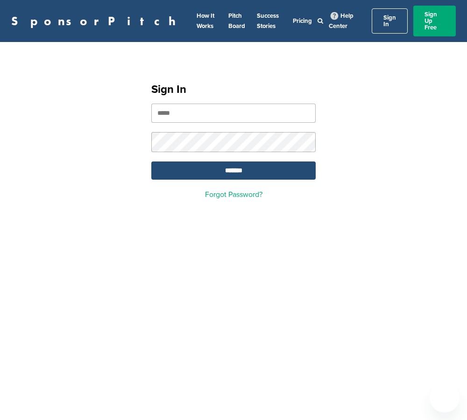 This screenshot has height=420, width=467. Describe the element at coordinates (205, 21) in the screenshot. I see `a: How It Works` at that location.